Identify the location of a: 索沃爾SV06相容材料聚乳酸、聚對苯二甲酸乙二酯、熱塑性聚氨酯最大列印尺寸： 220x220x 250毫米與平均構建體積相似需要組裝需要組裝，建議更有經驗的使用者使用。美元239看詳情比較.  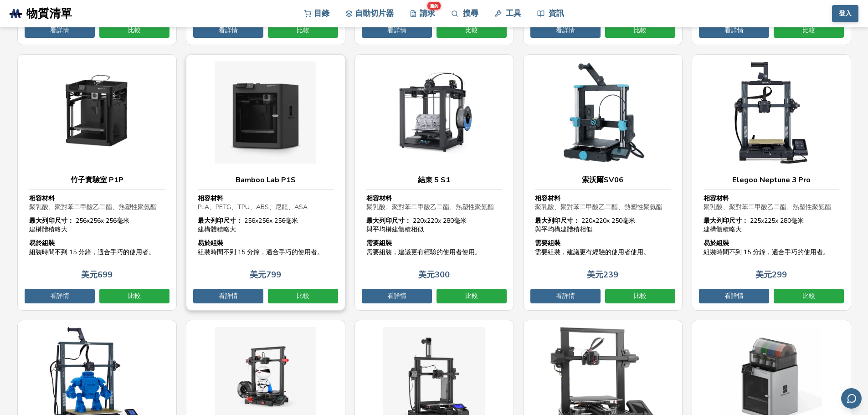
(603, 182).